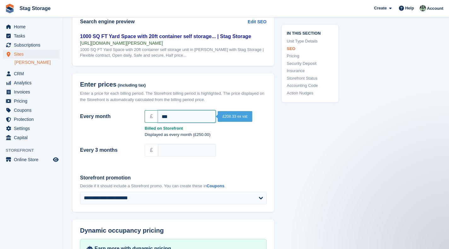  Describe the element at coordinates (33, 138) in the screenshot. I see `span: Capital` at that location.